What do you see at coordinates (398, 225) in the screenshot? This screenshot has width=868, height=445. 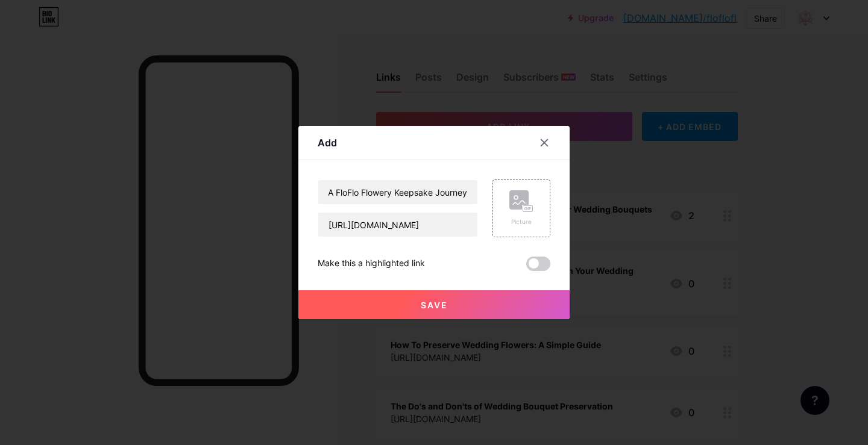 I see `input: URL` at bounding box center [398, 225].